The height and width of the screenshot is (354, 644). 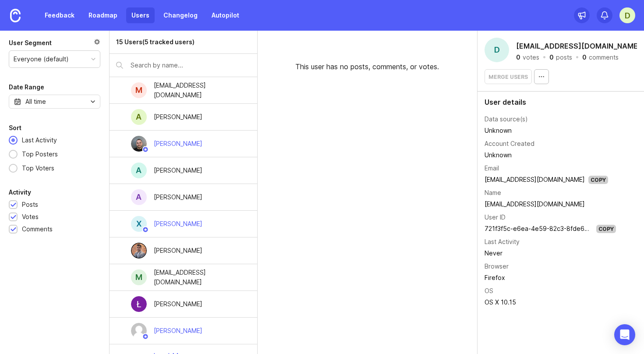 What do you see at coordinates (60, 15) in the screenshot?
I see `a: Feedback` at bounding box center [60, 15].